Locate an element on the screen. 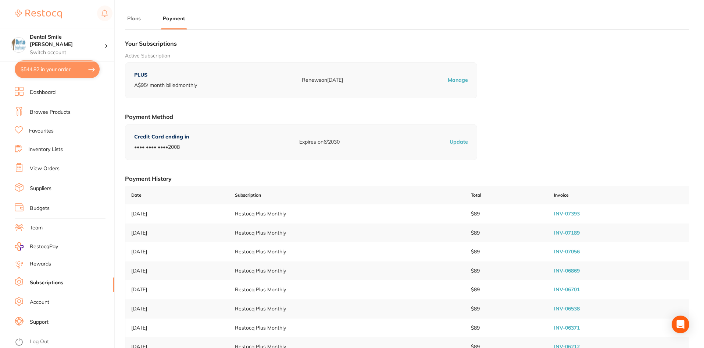 This screenshot has width=704, height=348. a: Browse Products is located at coordinates (50, 112).